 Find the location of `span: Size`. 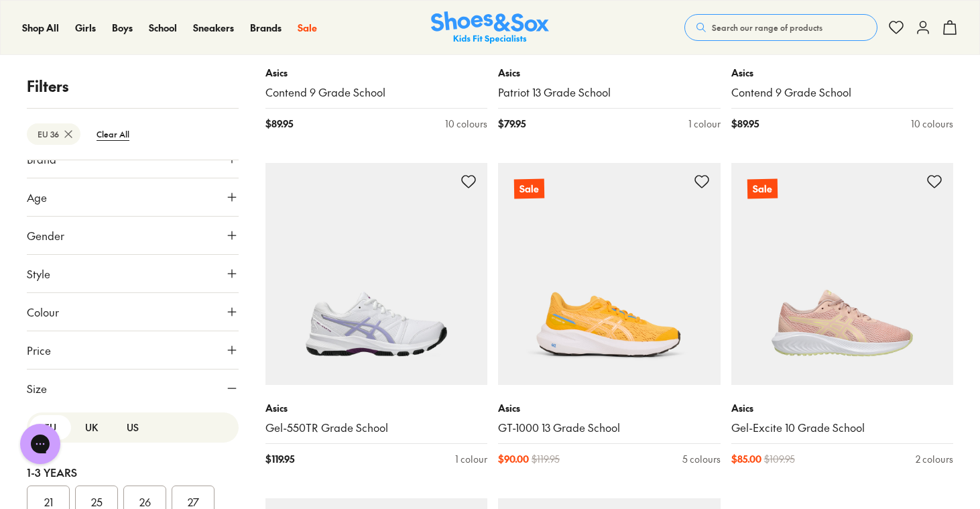

span: Size is located at coordinates (37, 388).